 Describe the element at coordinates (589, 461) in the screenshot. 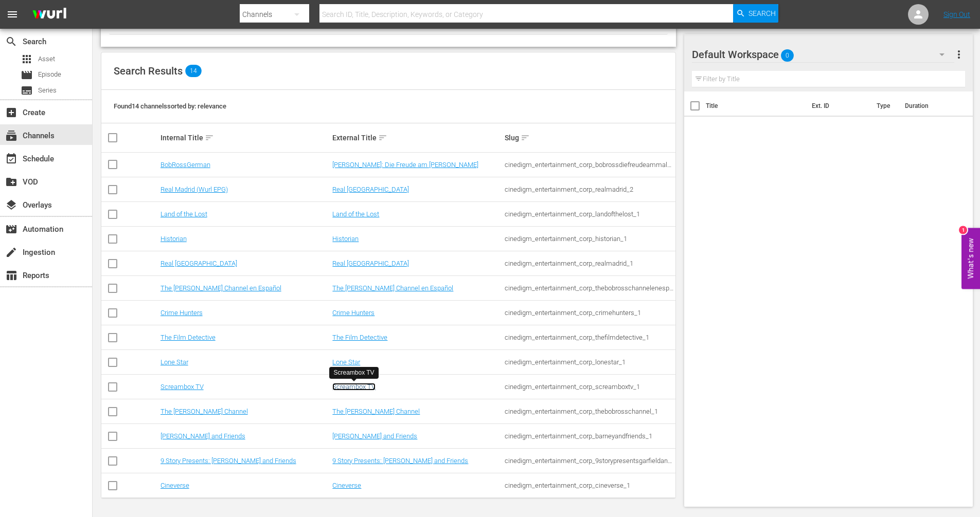

I see `div: cinedigm_entertainment_corp_9storypresentsgarfieldandfriends_1` at that location.